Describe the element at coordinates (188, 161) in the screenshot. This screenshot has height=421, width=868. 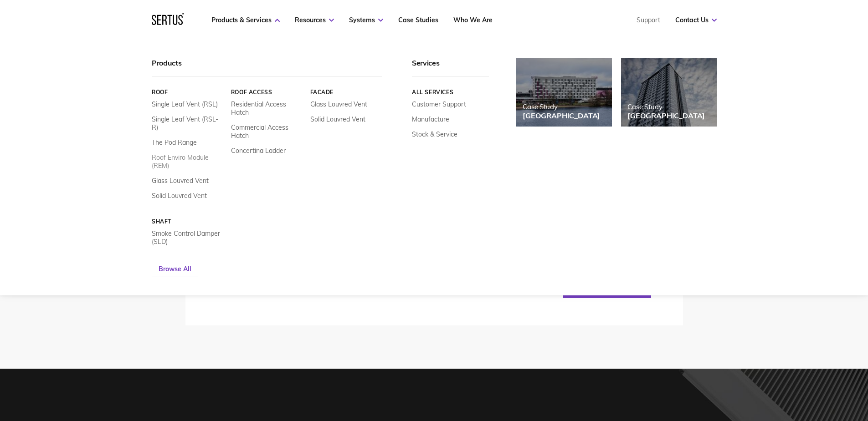
I see `a: Roof Enviro Module (REM)` at that location.